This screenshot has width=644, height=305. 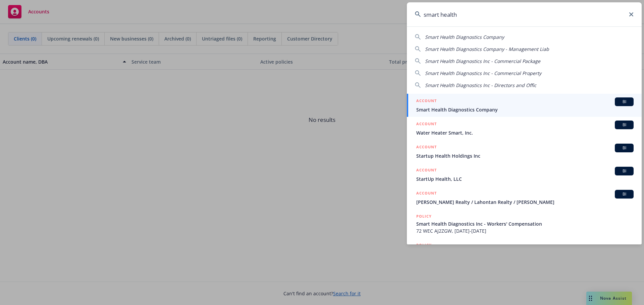 I want to click on span: Smart Health Diagnostics Company - Management Liab, so click(x=487, y=49).